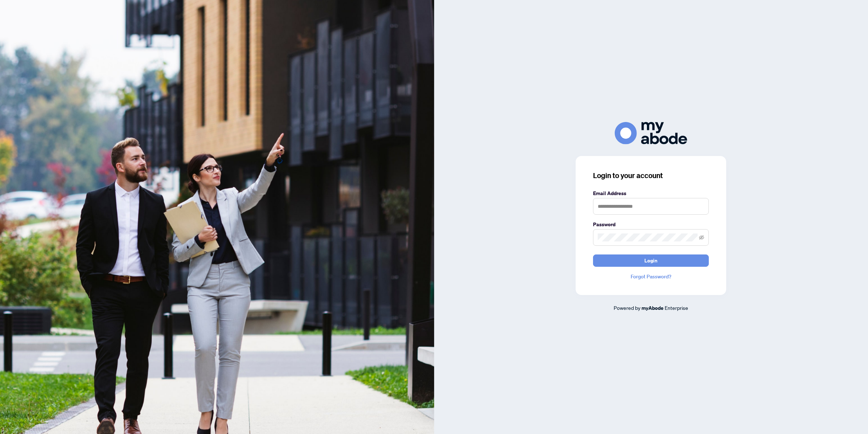  What do you see at coordinates (651, 261) in the screenshot?
I see `span: Login` at bounding box center [651, 261].